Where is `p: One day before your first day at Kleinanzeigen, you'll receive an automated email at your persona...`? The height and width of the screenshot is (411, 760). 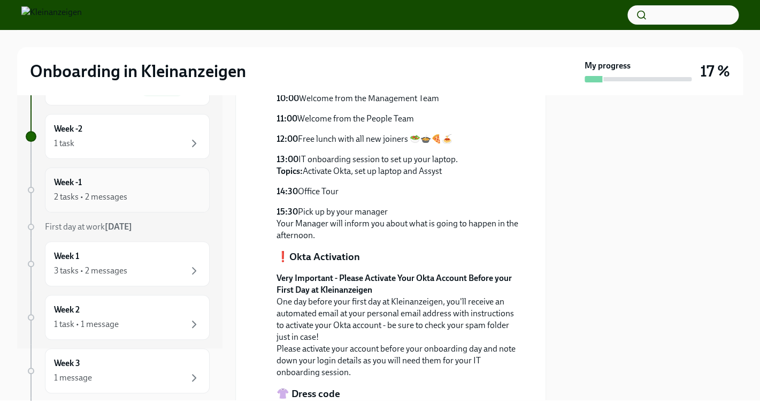 p: One day before your first day at Kleinanzeigen, you'll receive an automated email at your persona... is located at coordinates (398, 325).